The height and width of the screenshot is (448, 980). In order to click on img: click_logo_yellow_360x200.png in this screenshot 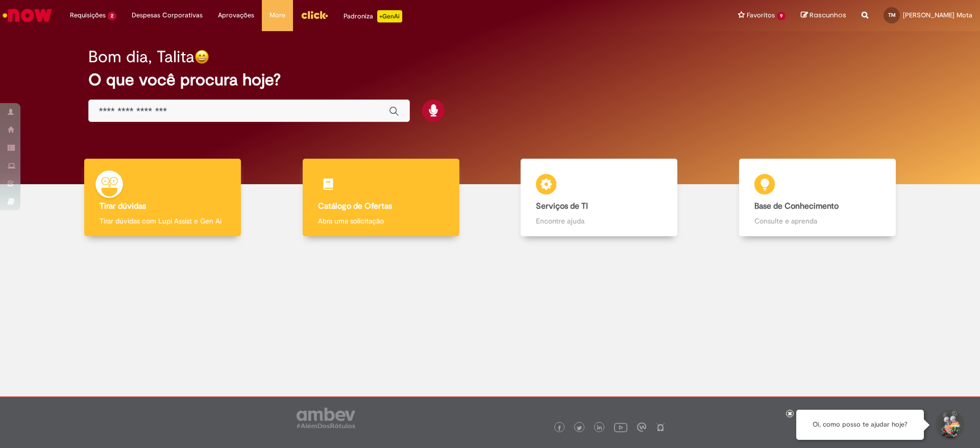, I will do `click(314, 15)`.